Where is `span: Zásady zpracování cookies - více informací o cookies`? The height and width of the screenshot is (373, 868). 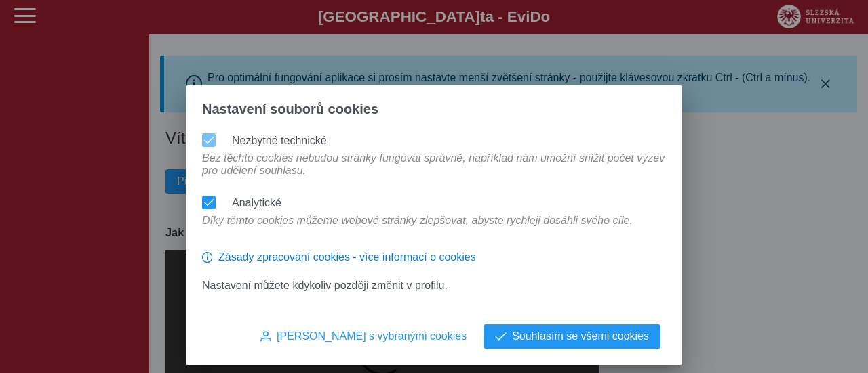 span: Zásady zpracování cookies - více informací o cookies is located at coordinates (347, 257).